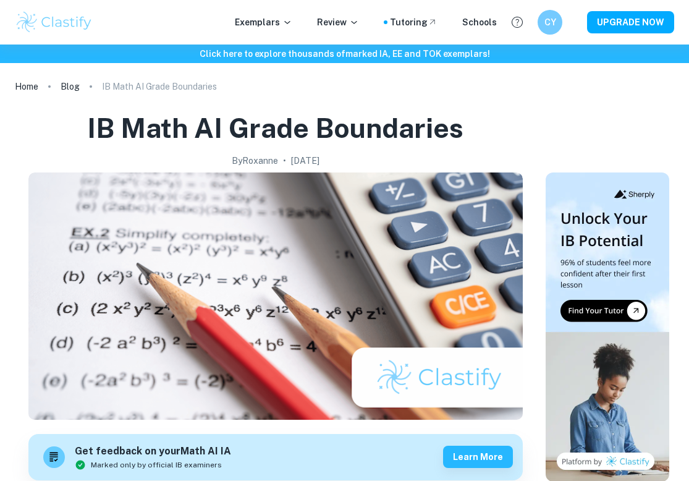 Image resolution: width=689 pixels, height=481 pixels. Describe the element at coordinates (159, 86) in the screenshot. I see `p: IB Math AI Grade Boundaries` at that location.